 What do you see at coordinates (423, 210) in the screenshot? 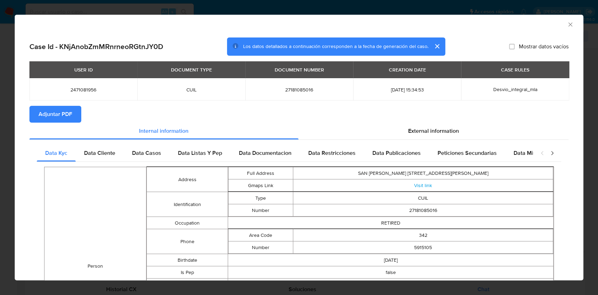
I see `td: 27181085016` at bounding box center [423, 210].